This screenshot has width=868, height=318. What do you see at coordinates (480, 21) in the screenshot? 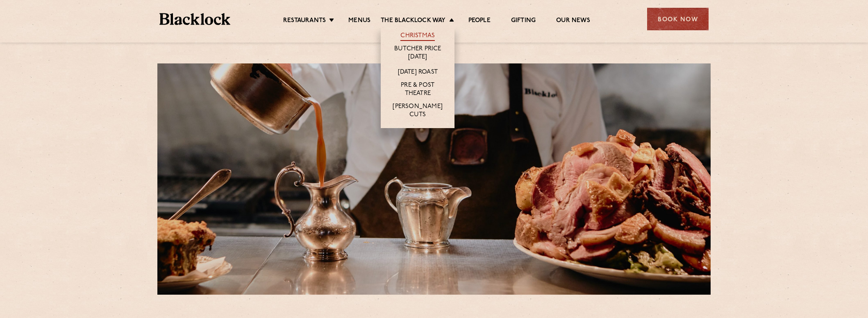
I see `a: People` at bounding box center [480, 21].